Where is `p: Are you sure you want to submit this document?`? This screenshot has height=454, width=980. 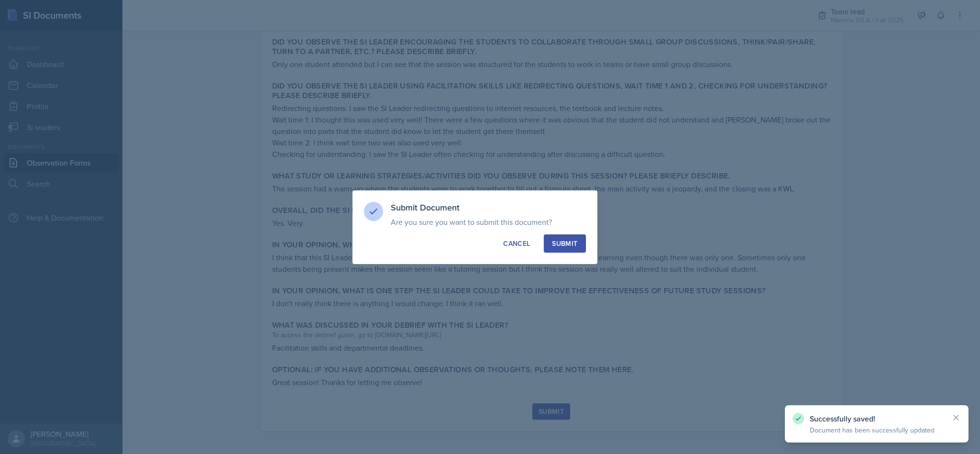
p: Are you sure you want to submit this document? is located at coordinates (489, 221).